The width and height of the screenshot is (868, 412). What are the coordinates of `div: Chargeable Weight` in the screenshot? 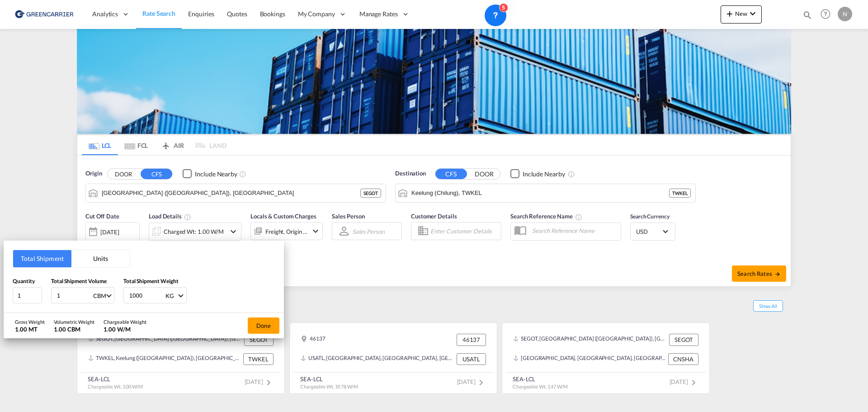 It's located at (125, 322).